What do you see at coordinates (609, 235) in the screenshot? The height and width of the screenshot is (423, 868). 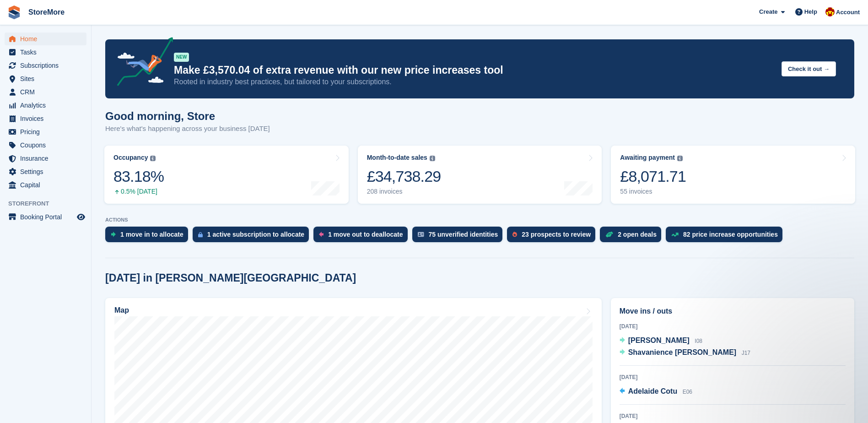 I see `img: deal-1b604bf984904fb50ccaf53a9ad4b4a5d6e5aea283cecdc64d6e3604feb123c2.svg` at bounding box center [609, 235].